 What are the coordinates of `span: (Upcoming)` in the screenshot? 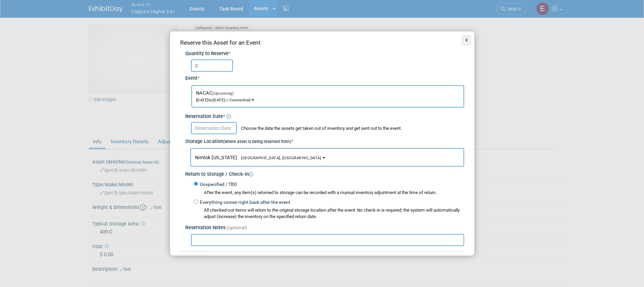 It's located at (223, 93).